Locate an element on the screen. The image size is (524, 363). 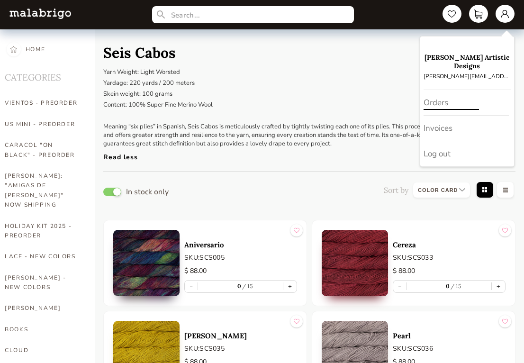
h1: Seis Cabos is located at coordinates (139, 53).